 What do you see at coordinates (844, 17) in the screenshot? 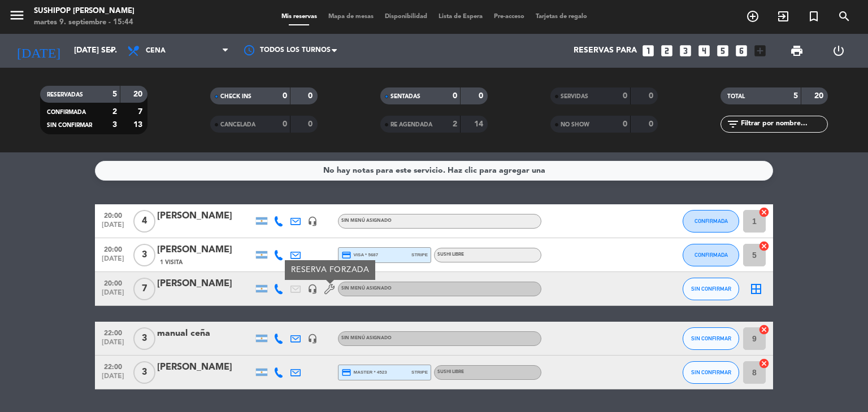
I see `i: search` at bounding box center [844, 17].